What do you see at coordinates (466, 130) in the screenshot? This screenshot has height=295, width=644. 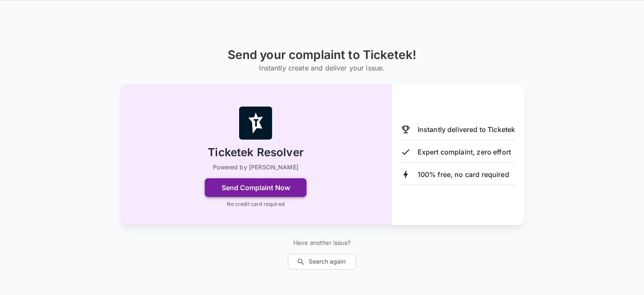 I see `p: Instantly delivered to Ticketek` at bounding box center [466, 130].